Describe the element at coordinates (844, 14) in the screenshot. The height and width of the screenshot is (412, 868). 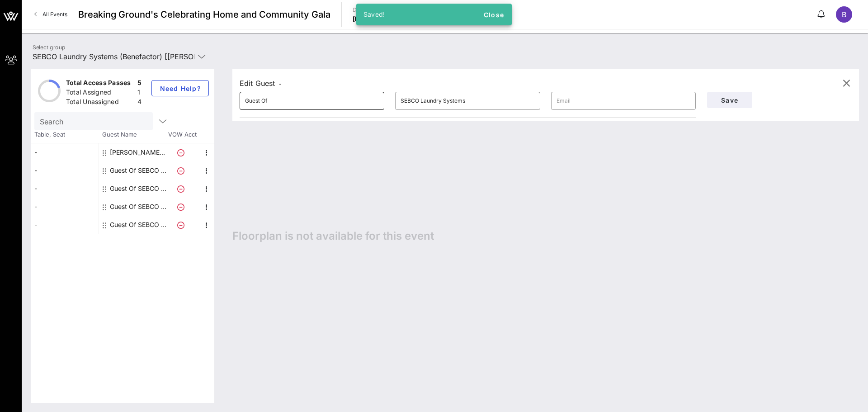
I see `span: B` at that location.